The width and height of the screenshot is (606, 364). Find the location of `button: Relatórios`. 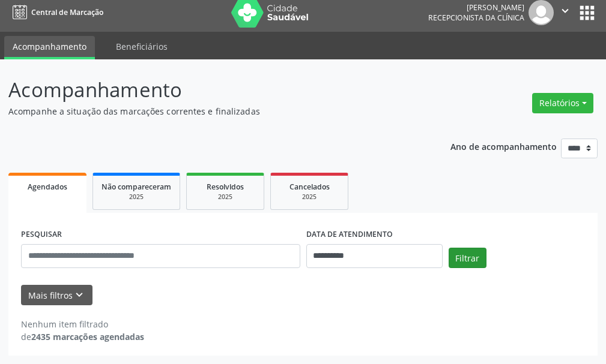

button: Relatórios is located at coordinates (563, 103).